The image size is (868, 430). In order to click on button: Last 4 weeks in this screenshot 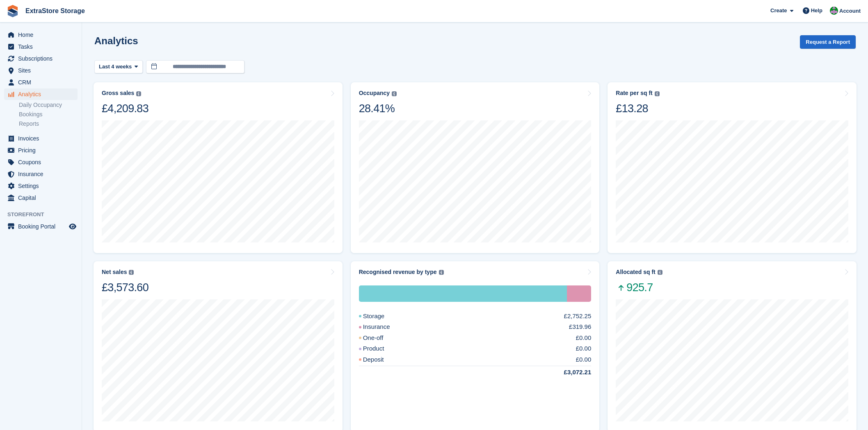, I will do `click(119, 67)`.